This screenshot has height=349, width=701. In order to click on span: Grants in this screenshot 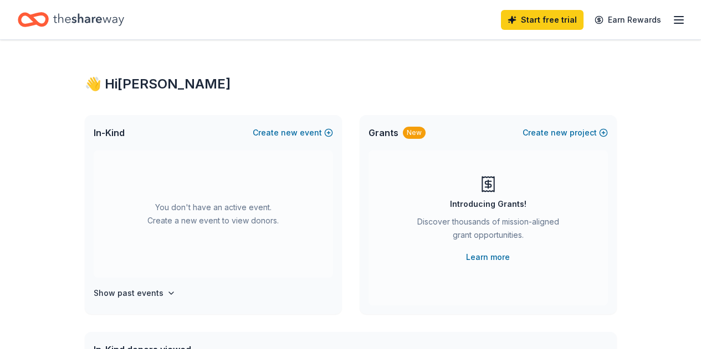, I will do `click(383, 133)`.